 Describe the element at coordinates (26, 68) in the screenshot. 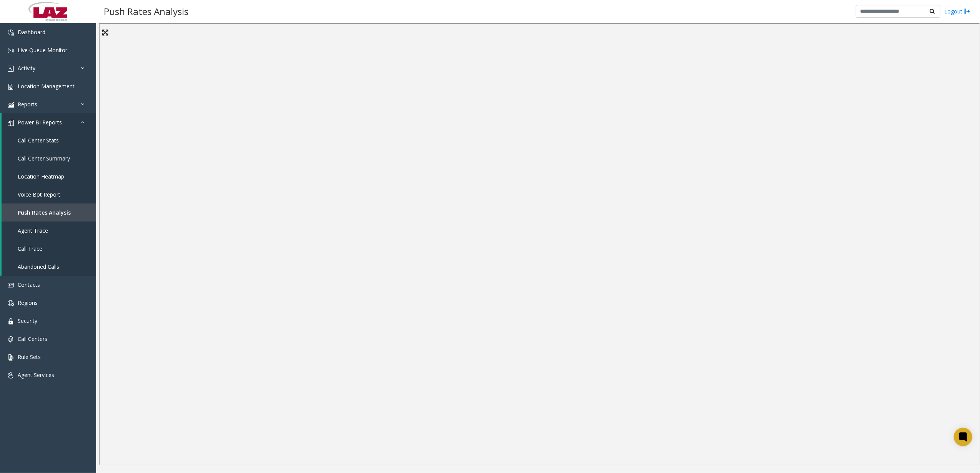

I see `span: Activity` at that location.